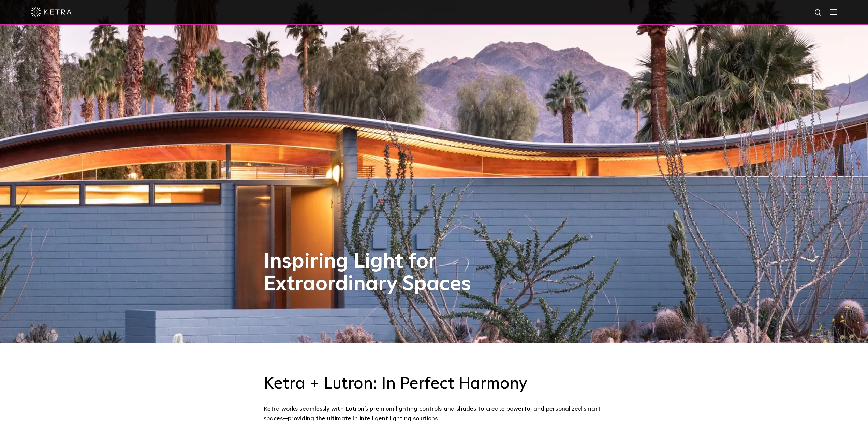  Describe the element at coordinates (375, 273) in the screenshot. I see `h1: Inspiring Light for Extraordinary Spaces` at that location.